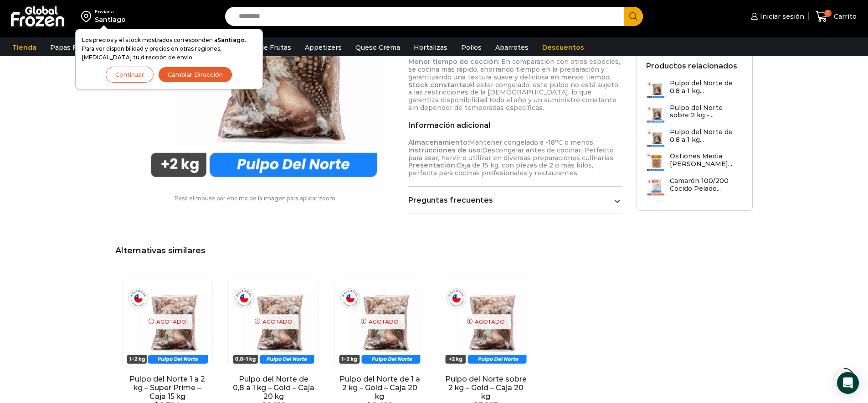 The width and height of the screenshot is (868, 403). What do you see at coordinates (130, 74) in the screenshot?
I see `button: Continuar` at bounding box center [130, 74].